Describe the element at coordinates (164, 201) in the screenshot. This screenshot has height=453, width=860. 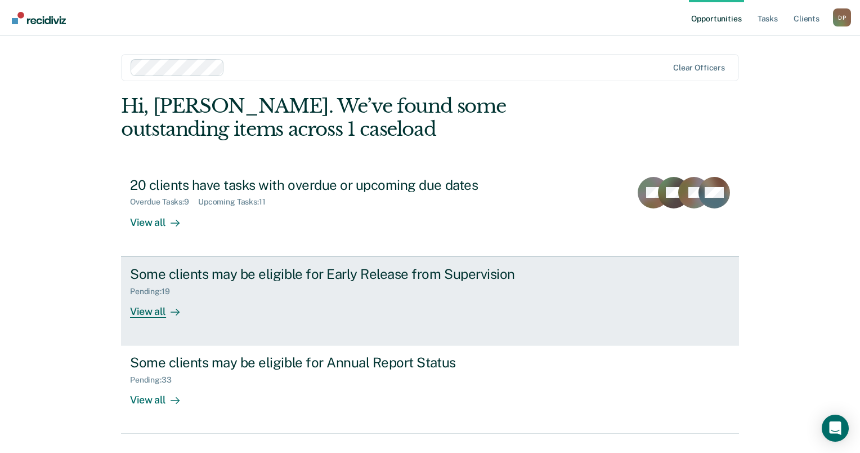
I see `div: Overdue Tasks : 9` at that location.